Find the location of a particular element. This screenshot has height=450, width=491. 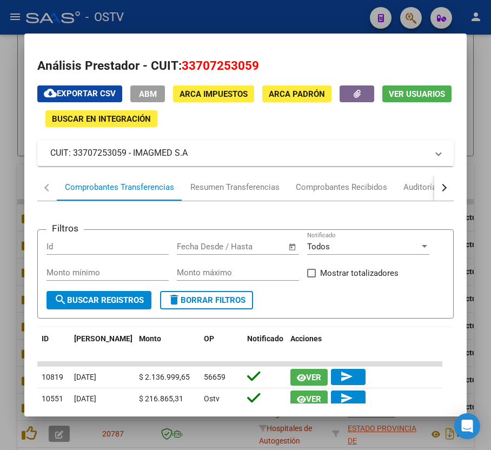

button: Buscar Registros is located at coordinates (99, 300).